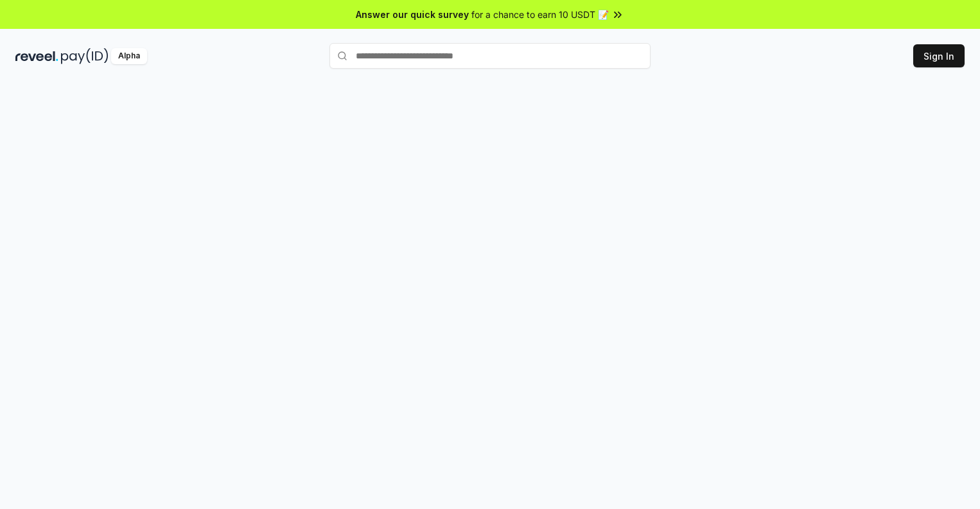 This screenshot has width=980, height=509. I want to click on img: pay_id, so click(85, 56).